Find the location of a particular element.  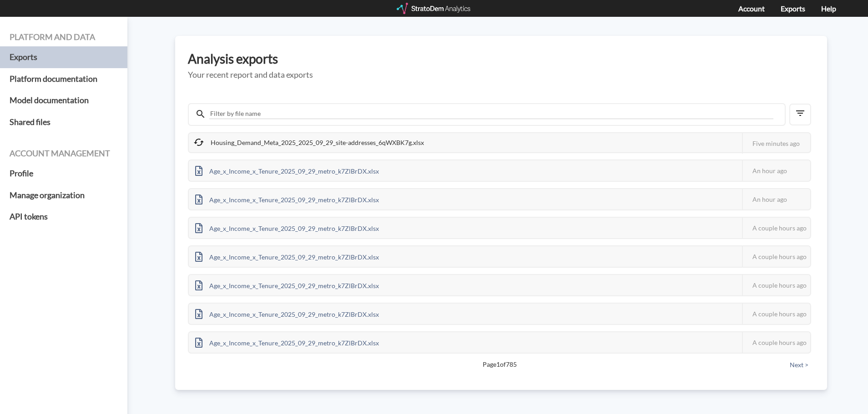

h3: Analysis exports is located at coordinates (501, 59).